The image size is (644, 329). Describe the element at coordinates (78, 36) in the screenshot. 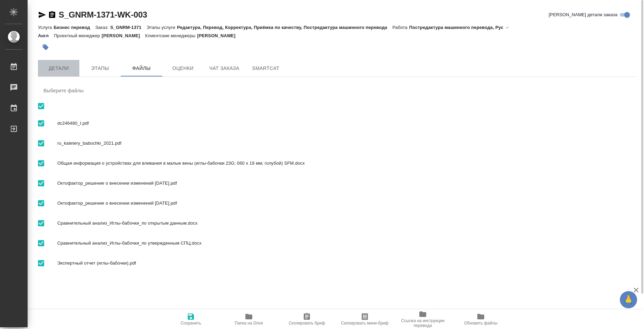

I see `p: Проектный менеджер` at that location.